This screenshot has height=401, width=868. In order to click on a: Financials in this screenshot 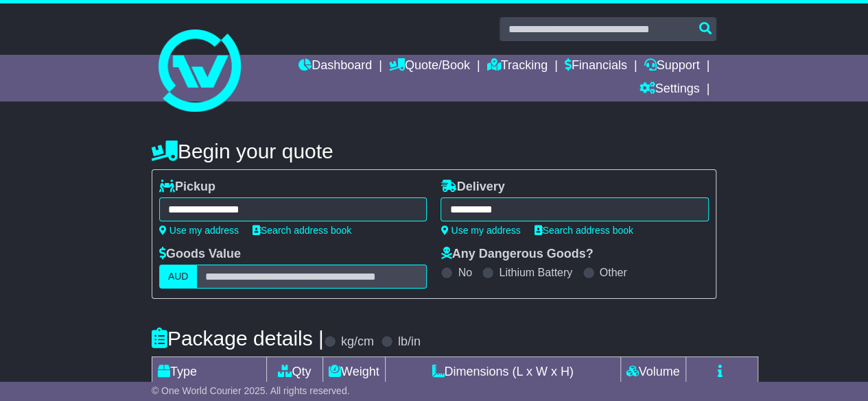, I will do `click(595, 67)`.